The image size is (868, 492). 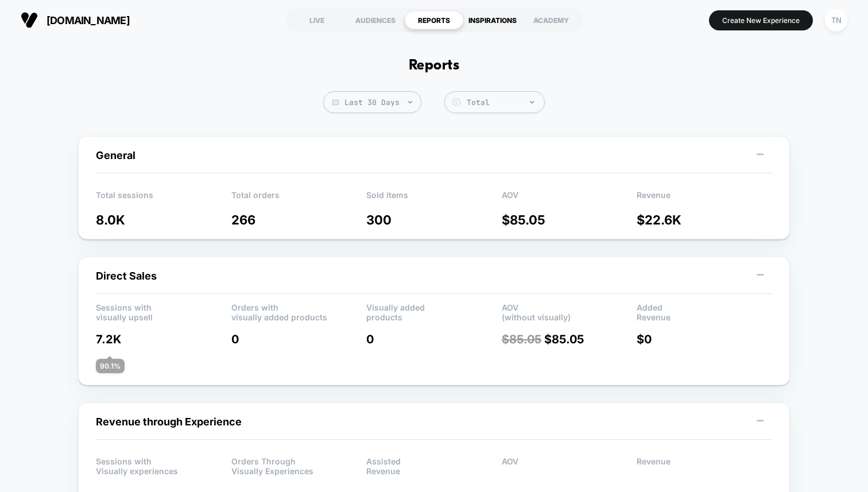 I want to click on p: Total orders, so click(x=299, y=198).